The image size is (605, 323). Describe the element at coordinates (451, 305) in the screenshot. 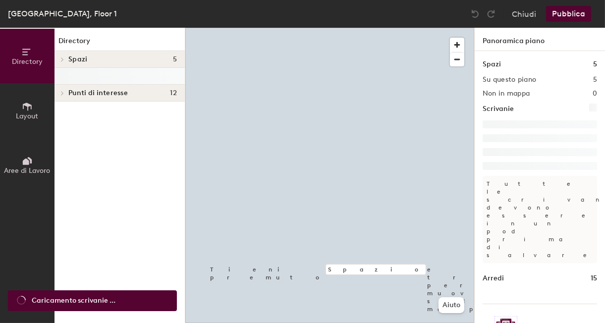

I see `button: Aiuto` at that location.